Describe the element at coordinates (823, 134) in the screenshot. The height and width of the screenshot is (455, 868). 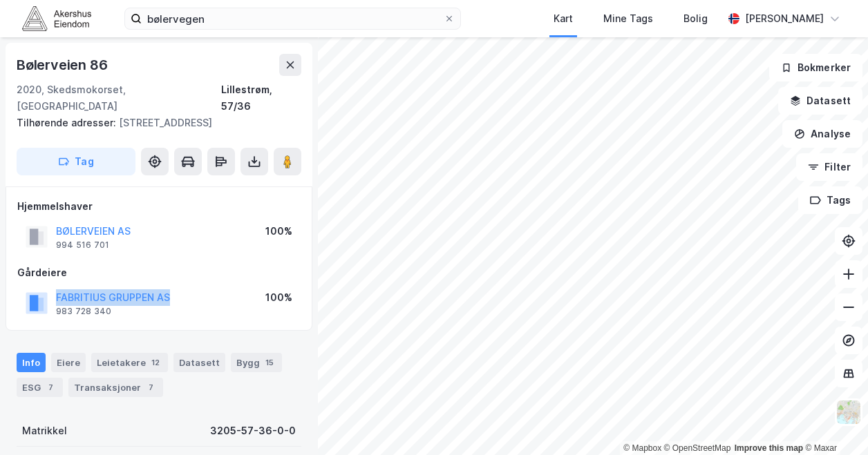
I see `button: Analyse` at that location.